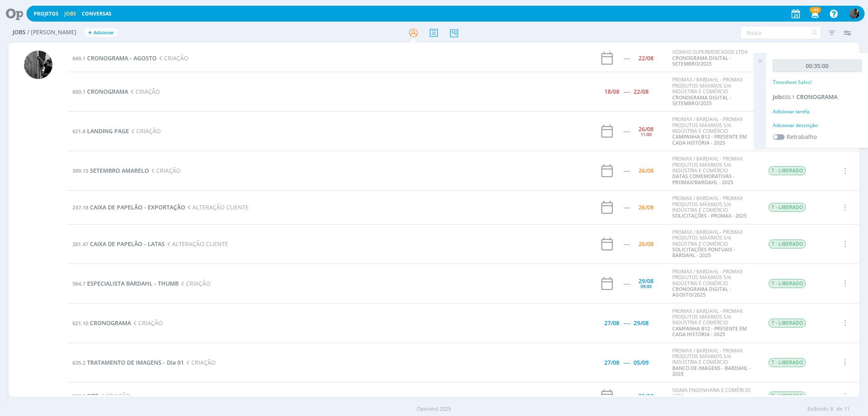  What do you see at coordinates (19, 32) in the screenshot?
I see `span: Jobs` at bounding box center [19, 32].